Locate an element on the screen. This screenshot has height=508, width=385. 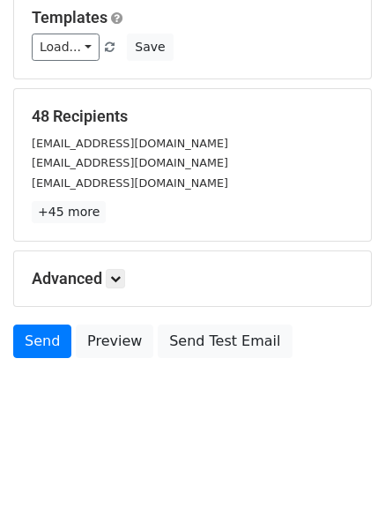
a: Send is located at coordinates (42, 341).